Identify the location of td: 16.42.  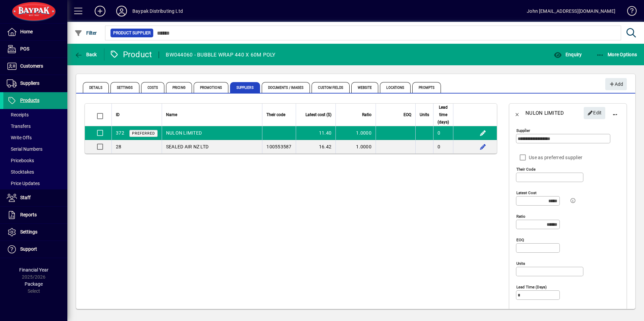
(316, 147).